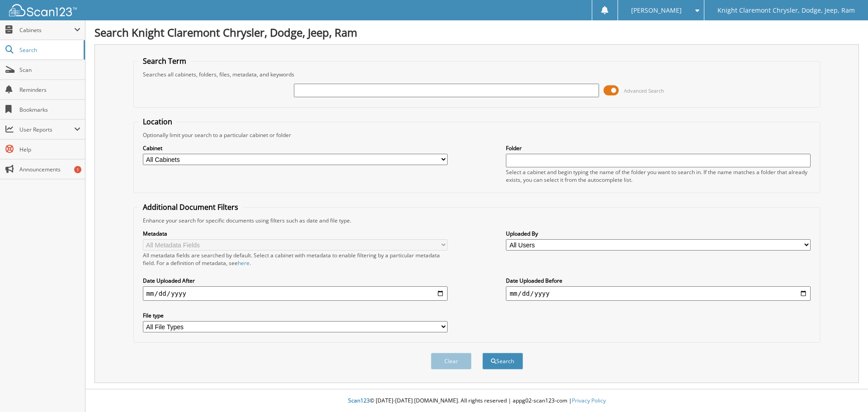 This screenshot has height=412, width=868. I want to click on button: Clear, so click(451, 361).